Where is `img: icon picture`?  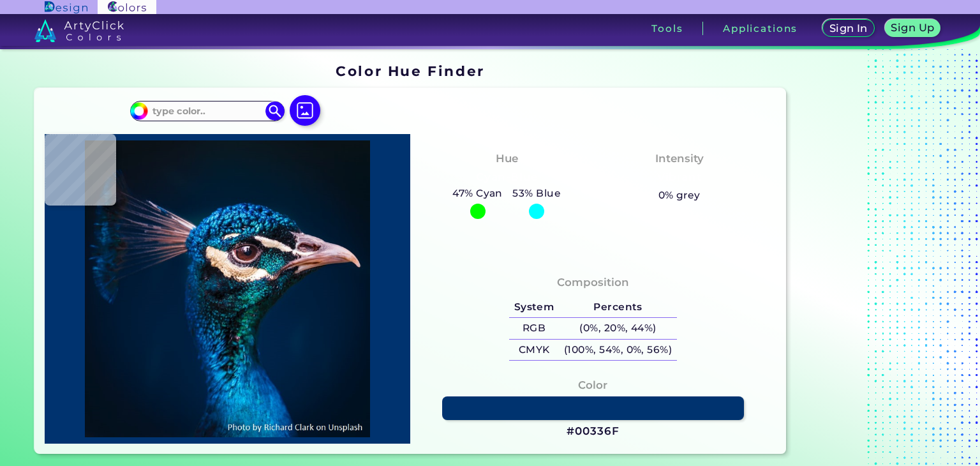 img: icon picture is located at coordinates (305, 110).